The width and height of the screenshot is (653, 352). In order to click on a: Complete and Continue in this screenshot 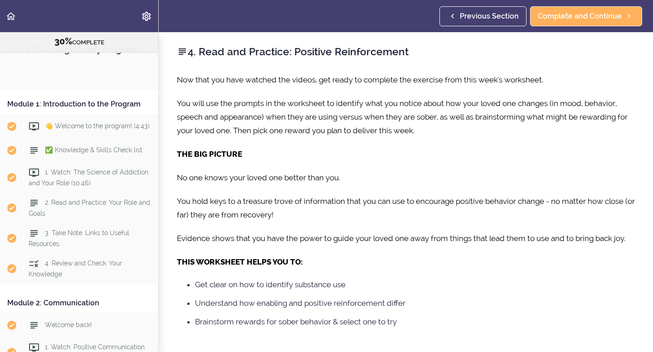, I will do `click(586, 16)`.